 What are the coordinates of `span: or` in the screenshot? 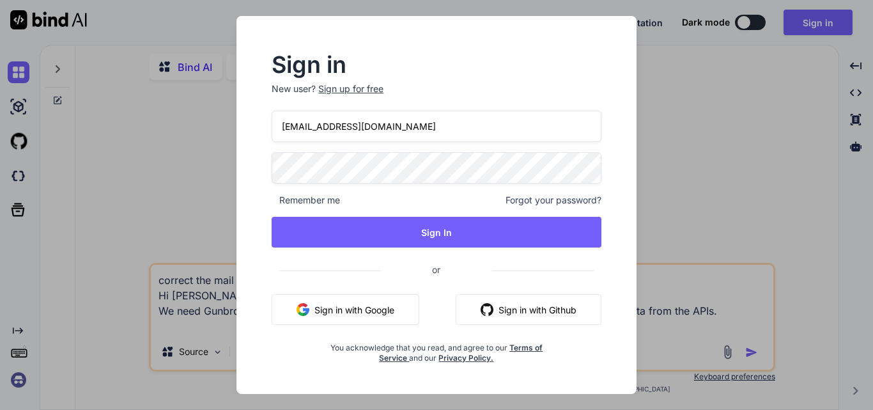 It's located at (436, 269).